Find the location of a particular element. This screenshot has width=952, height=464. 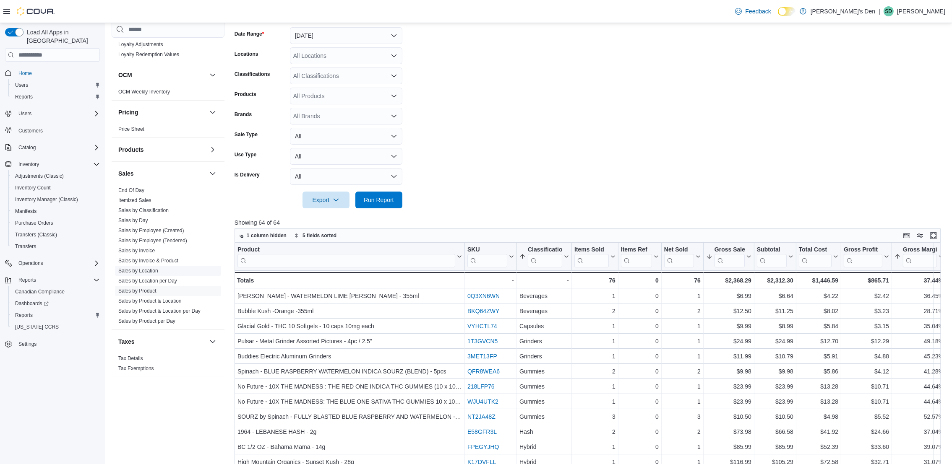

span: Loyalty Redemption Values is located at coordinates (149, 55).